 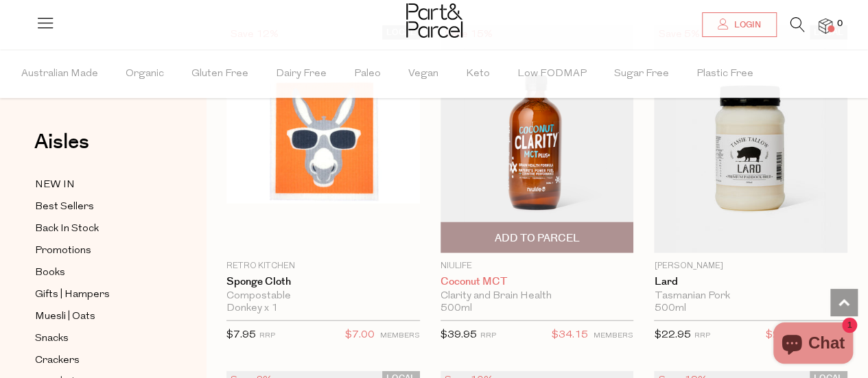 What do you see at coordinates (323, 266) in the screenshot?
I see `p: Retro Kitchen` at bounding box center [323, 266].